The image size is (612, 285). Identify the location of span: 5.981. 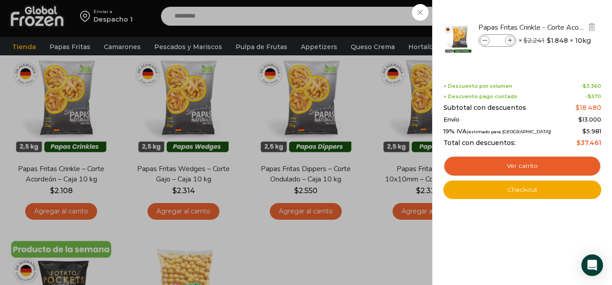
(591, 131).